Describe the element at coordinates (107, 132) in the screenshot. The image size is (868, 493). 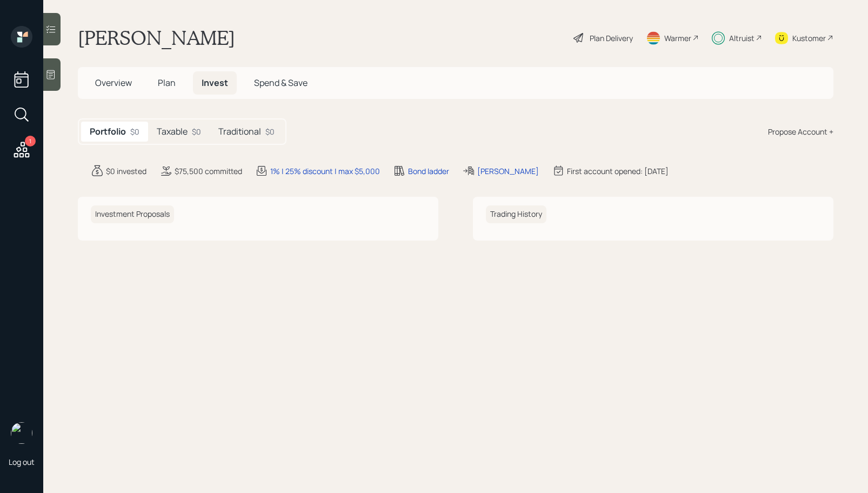
I see `h5: Portfolio` at that location.